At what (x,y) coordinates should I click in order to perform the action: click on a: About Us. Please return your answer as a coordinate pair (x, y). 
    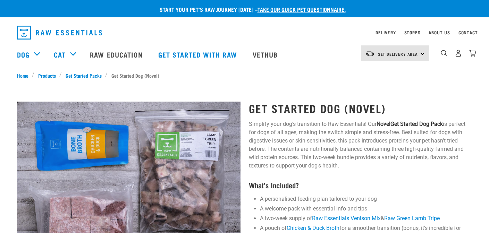
    Looking at the image, I should click on (439, 32).